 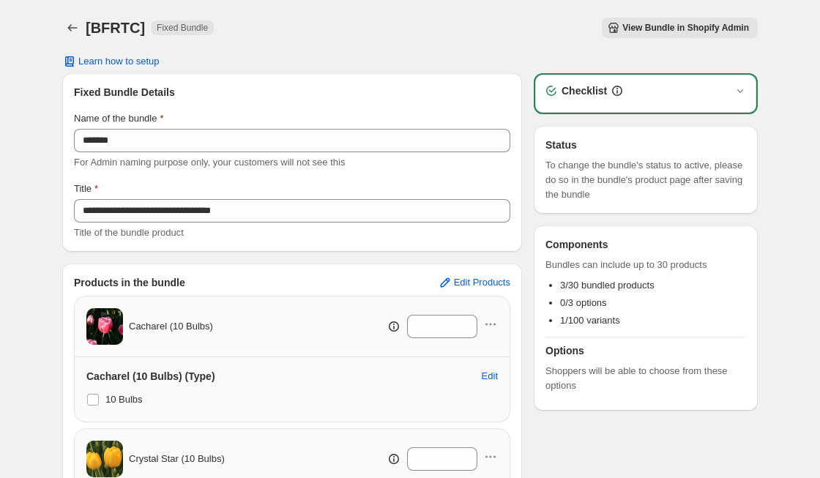 I want to click on span: 1/100 variants, so click(x=590, y=320).